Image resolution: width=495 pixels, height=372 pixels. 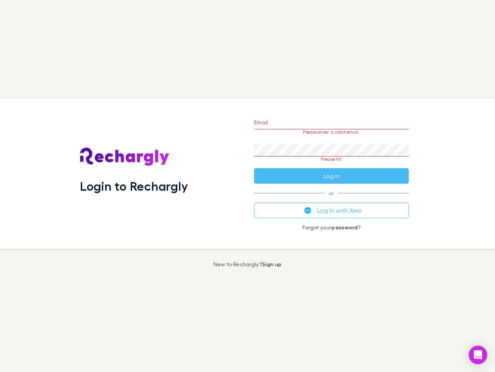 I want to click on p: Forgot your ?, so click(x=332, y=227).